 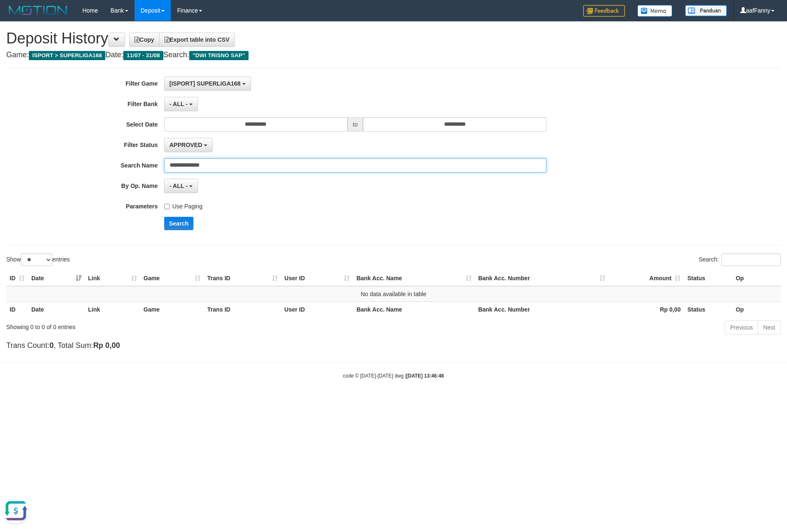 What do you see at coordinates (769, 327) in the screenshot?
I see `a: Next` at bounding box center [769, 327].